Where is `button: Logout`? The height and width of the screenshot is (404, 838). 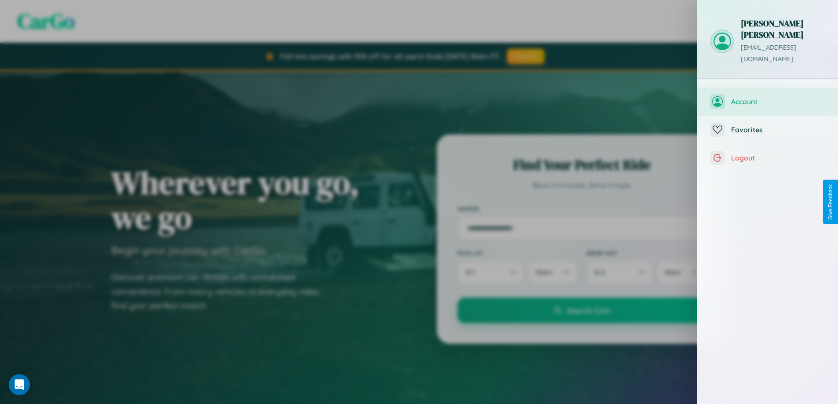 button: Logout is located at coordinates (767, 158).